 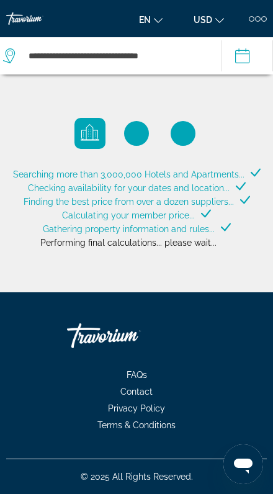 What do you see at coordinates (115, 56) in the screenshot?
I see `input: Search hotel destination` at bounding box center [115, 56].